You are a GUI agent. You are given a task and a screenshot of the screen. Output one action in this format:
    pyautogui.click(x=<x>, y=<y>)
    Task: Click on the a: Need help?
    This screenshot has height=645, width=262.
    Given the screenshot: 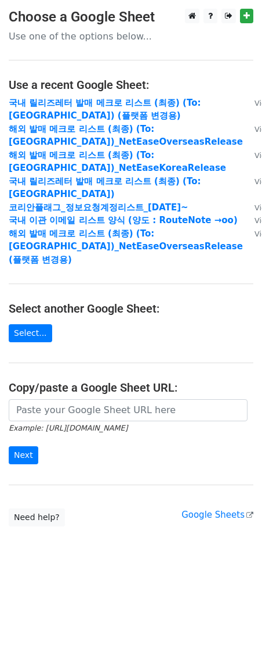 What is the action you would take?
    pyautogui.click(x=37, y=517)
    